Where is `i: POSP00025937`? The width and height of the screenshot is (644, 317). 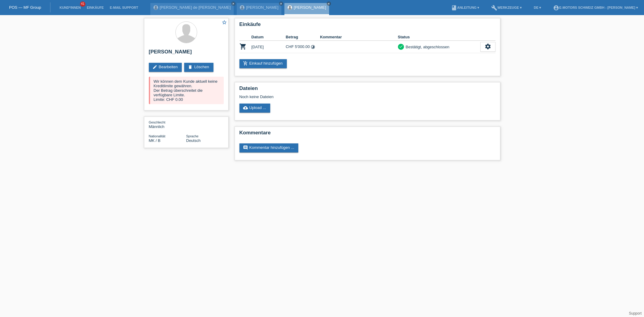
i: POSP00025937 is located at coordinates (243, 46).